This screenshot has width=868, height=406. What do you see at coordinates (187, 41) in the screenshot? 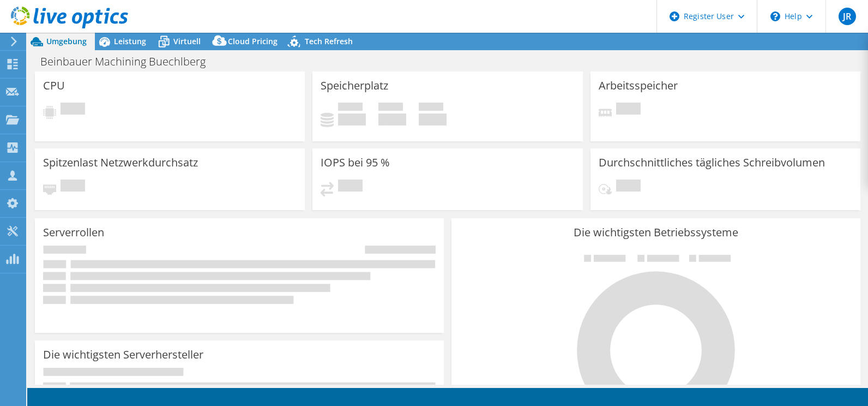
I see `span: Virtuell` at bounding box center [187, 41].